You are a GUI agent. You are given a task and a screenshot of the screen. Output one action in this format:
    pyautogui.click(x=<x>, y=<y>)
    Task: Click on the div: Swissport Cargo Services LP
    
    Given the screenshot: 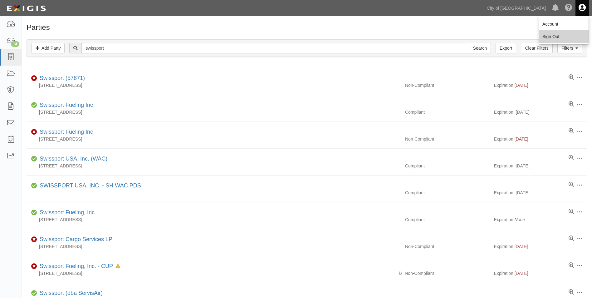 What is the action you would take?
    pyautogui.click(x=75, y=239)
    